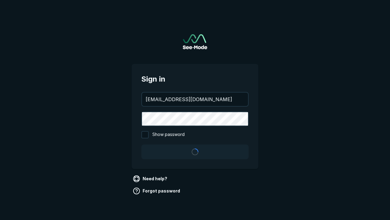 The image size is (390, 220). Describe the element at coordinates (195, 41) in the screenshot. I see `img: See-Mode Logo` at that location.